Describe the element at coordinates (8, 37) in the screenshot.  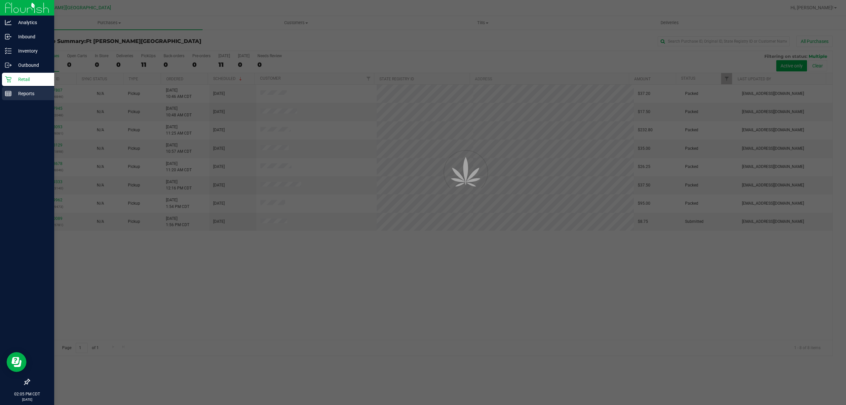
I see `inline-svg: Inbound` at that location.